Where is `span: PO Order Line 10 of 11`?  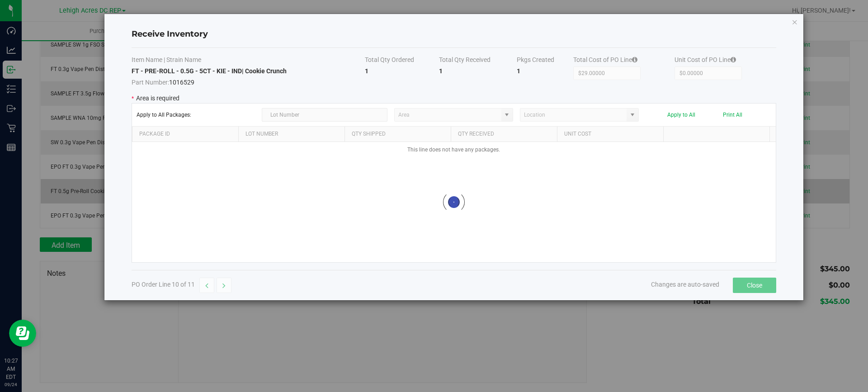 span: PO Order Line 10 of 11 is located at coordinates (163, 284).